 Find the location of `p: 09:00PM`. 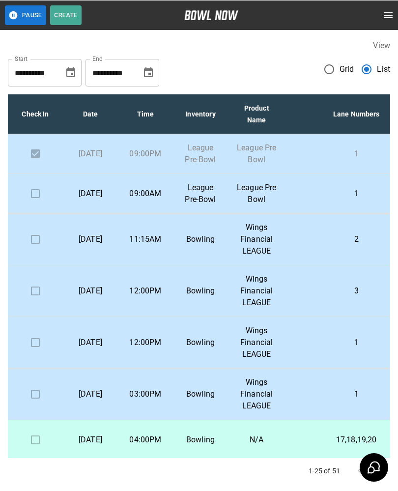

p: 09:00PM is located at coordinates (145, 153).